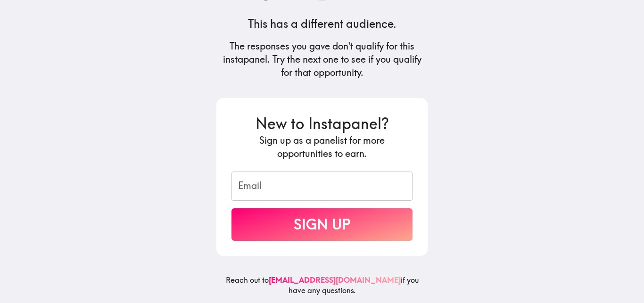  Describe the element at coordinates (322, 147) in the screenshot. I see `h5: Sign up as a panelist for more opportunities to earn.` at that location.